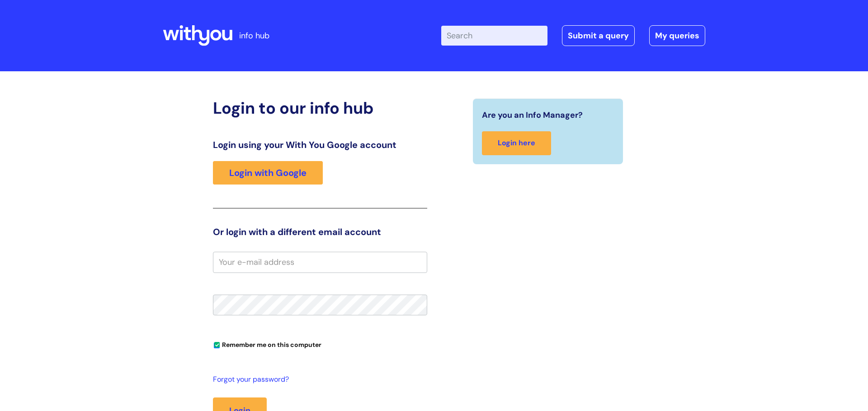 This screenshot has width=868, height=411. Describe the element at coordinates (677, 36) in the screenshot. I see `a: My queries` at that location.